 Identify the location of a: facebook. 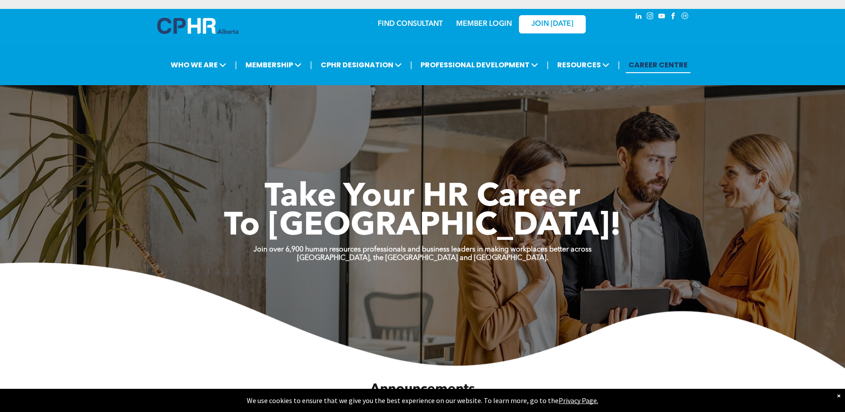
(674, 17).